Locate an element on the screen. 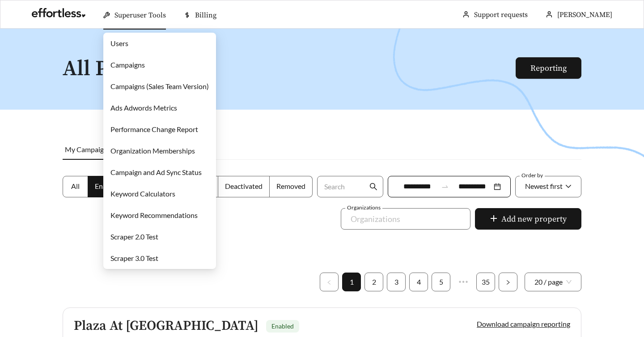 Image resolution: width=644 pixels, height=337 pixels. li: 5 is located at coordinates (441, 282).